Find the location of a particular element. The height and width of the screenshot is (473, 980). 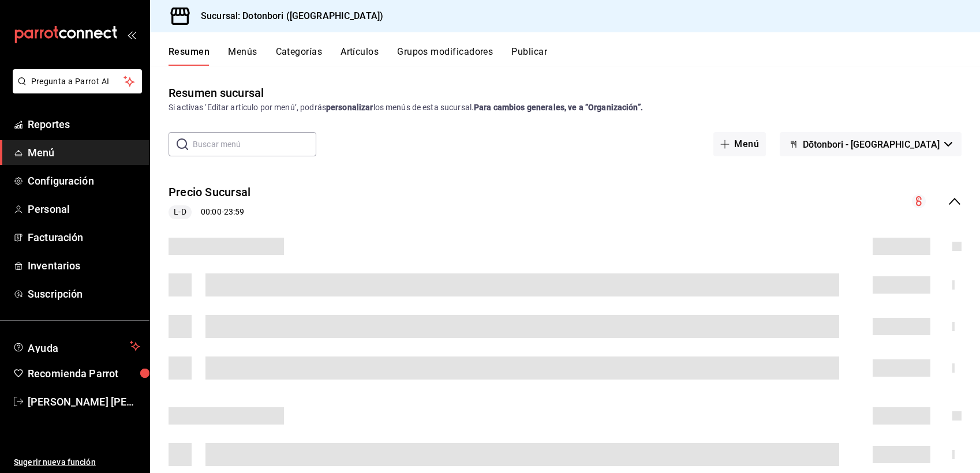

div: Resumen sucursal is located at coordinates (215, 93).